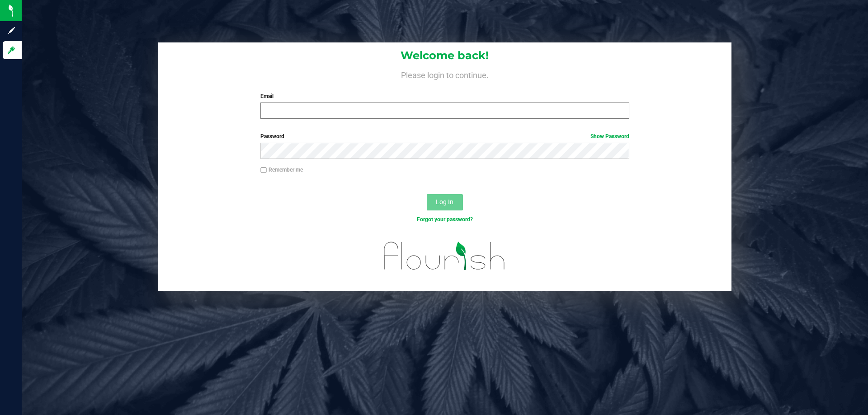 The width and height of the screenshot is (868, 415). I want to click on a: Show Password, so click(610, 137).